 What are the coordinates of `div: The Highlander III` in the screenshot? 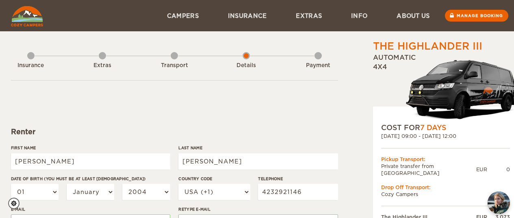 It's located at (428, 46).